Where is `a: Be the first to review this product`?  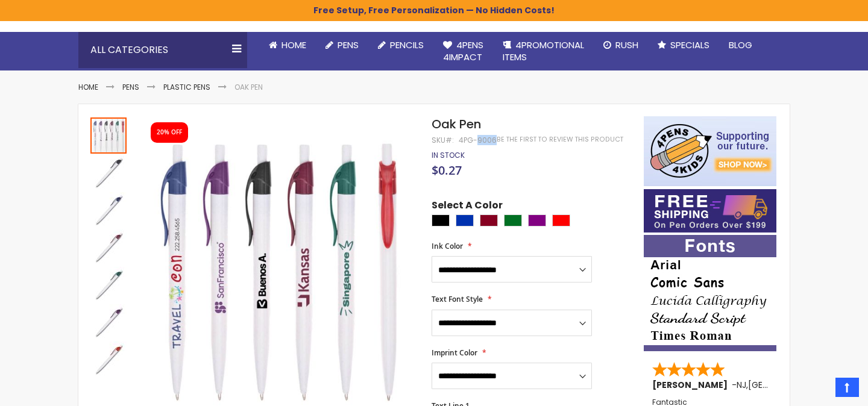 a: Be the first to review this product is located at coordinates (559, 139).